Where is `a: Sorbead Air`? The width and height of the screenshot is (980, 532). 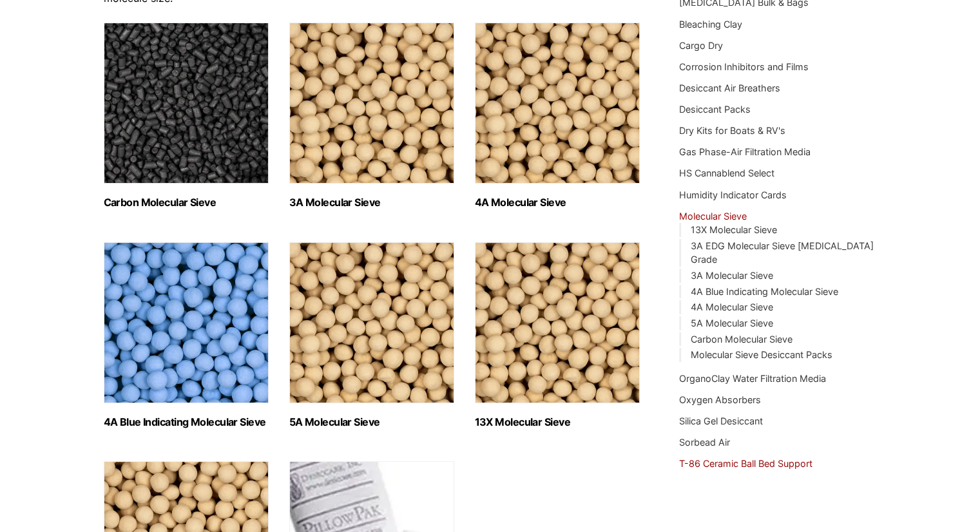 a: Sorbead Air is located at coordinates (704, 441).